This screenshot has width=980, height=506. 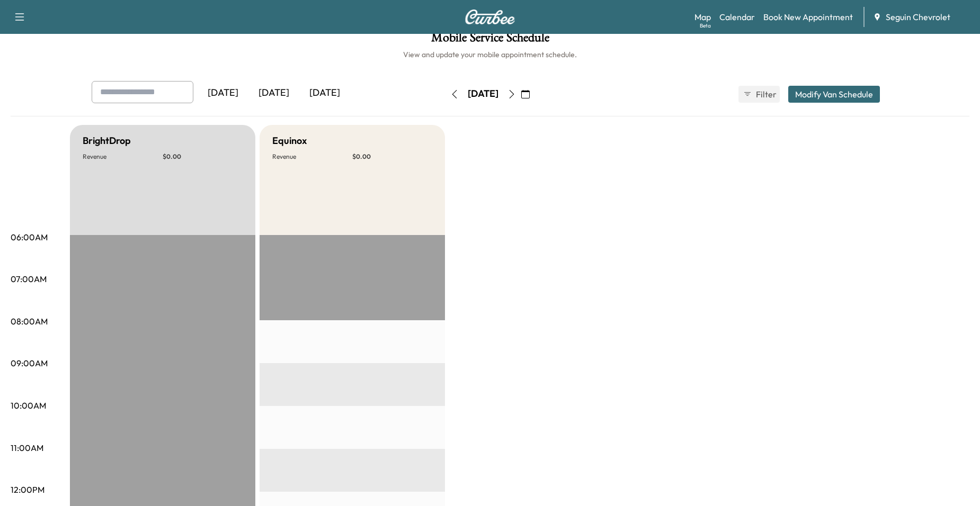 I want to click on p: 08:00AM, so click(x=29, y=321).